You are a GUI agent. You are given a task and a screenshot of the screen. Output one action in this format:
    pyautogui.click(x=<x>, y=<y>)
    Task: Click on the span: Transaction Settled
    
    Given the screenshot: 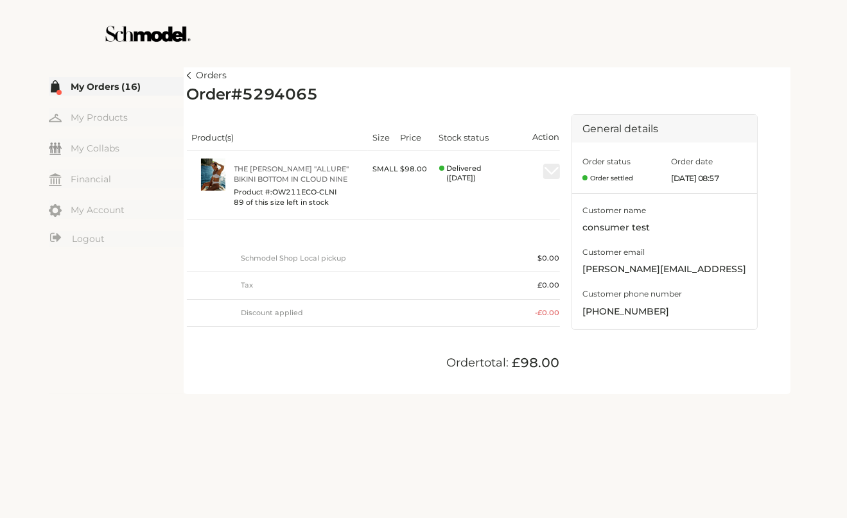 What is the action you would take?
    pyautogui.click(x=480, y=173)
    